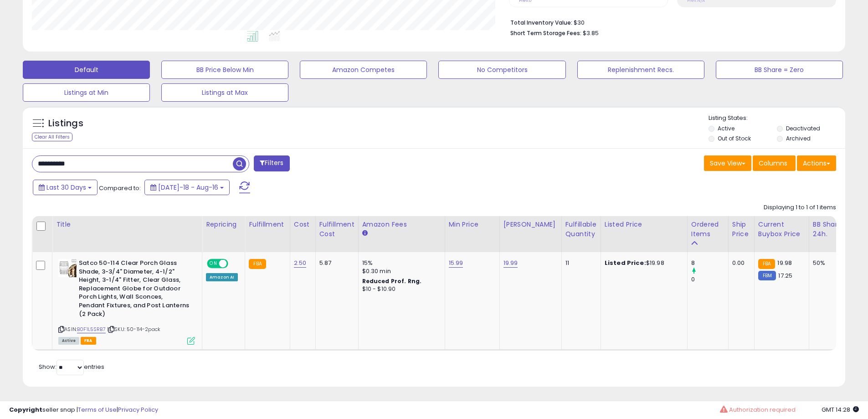 This screenshot has height=419, width=868. What do you see at coordinates (92, 329) in the screenshot?
I see `a: B0F1L5SRB7` at bounding box center [92, 329].